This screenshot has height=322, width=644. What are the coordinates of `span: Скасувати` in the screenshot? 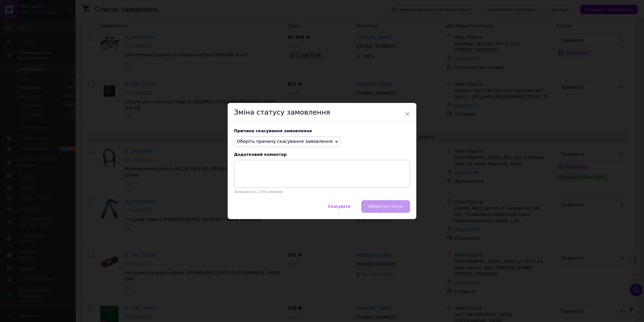 It's located at (339, 206).